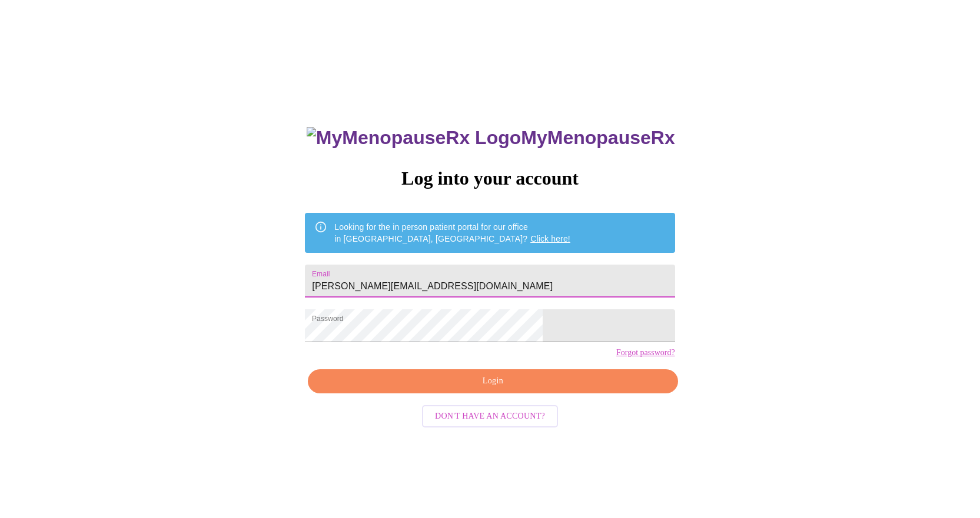 This screenshot has height=518, width=980. What do you see at coordinates (489, 417) in the screenshot?
I see `button: Don't have an account?` at bounding box center [489, 417].